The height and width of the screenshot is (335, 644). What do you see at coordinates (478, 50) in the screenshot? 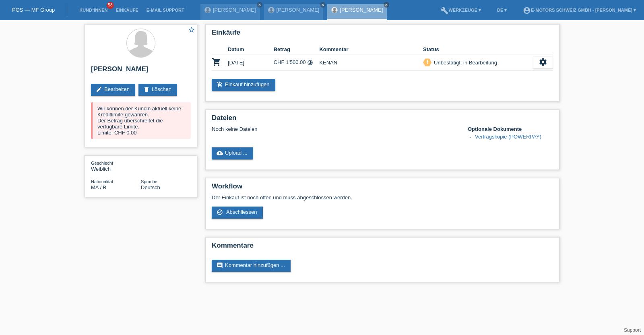
I see `th: Status` at bounding box center [478, 50].